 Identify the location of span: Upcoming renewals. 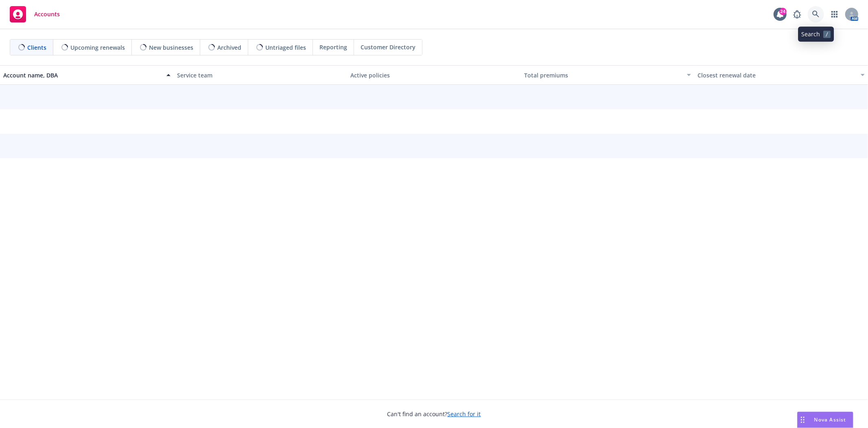
(98, 47).